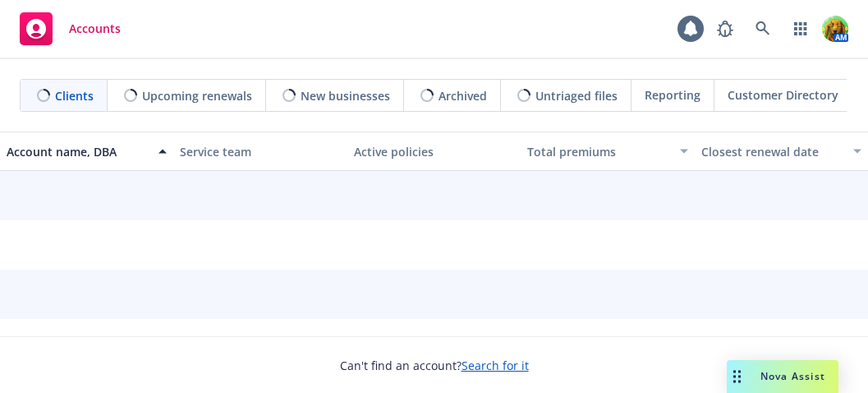  What do you see at coordinates (94, 29) in the screenshot?
I see `span: Accounts` at bounding box center [94, 29].